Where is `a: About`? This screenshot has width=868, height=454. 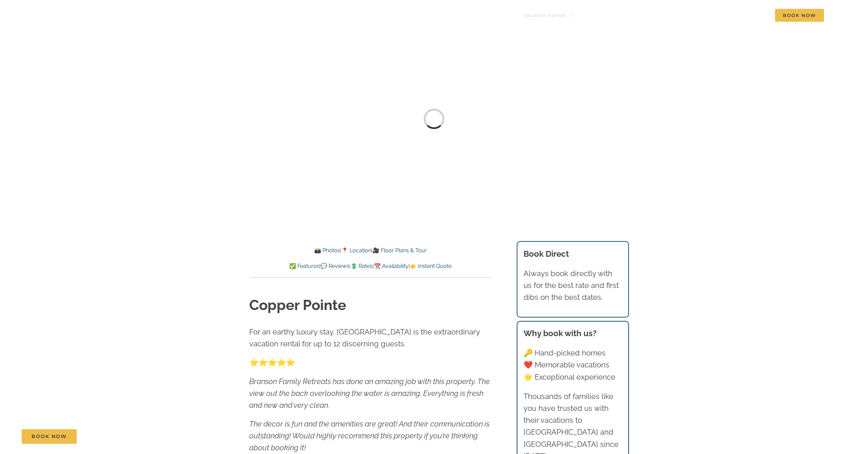 a: About is located at coordinates (712, 16).